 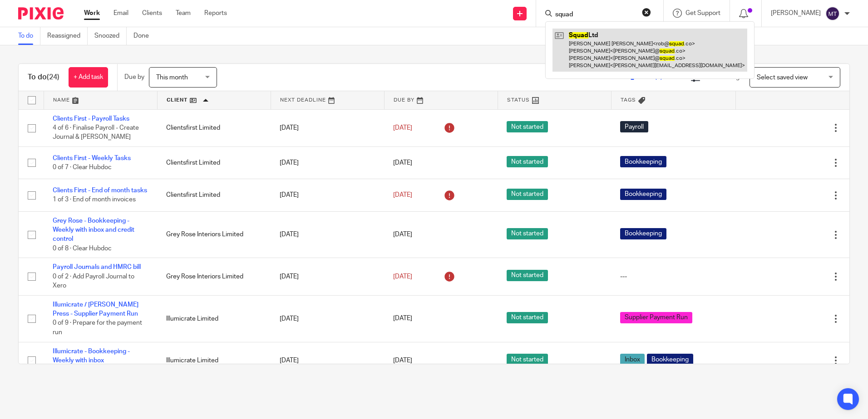 What do you see at coordinates (215, 13) in the screenshot?
I see `a: Reports` at bounding box center [215, 13].